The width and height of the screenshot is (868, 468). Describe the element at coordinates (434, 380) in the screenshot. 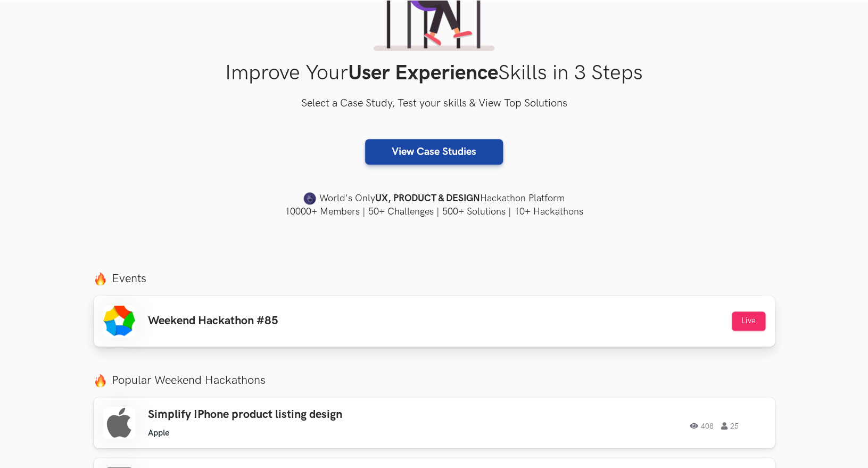

I see `label: Popular Weekend Hackathons` at that location.